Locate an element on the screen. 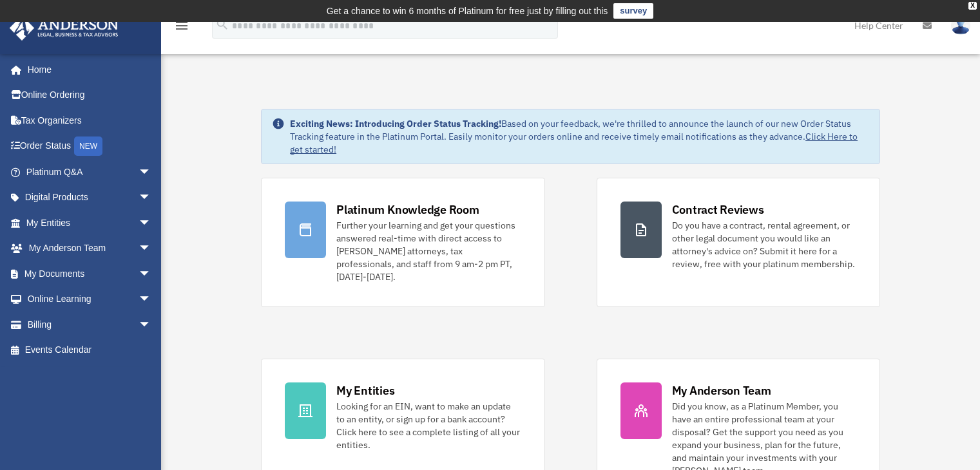  a: Online Ordering is located at coordinates (90, 95).